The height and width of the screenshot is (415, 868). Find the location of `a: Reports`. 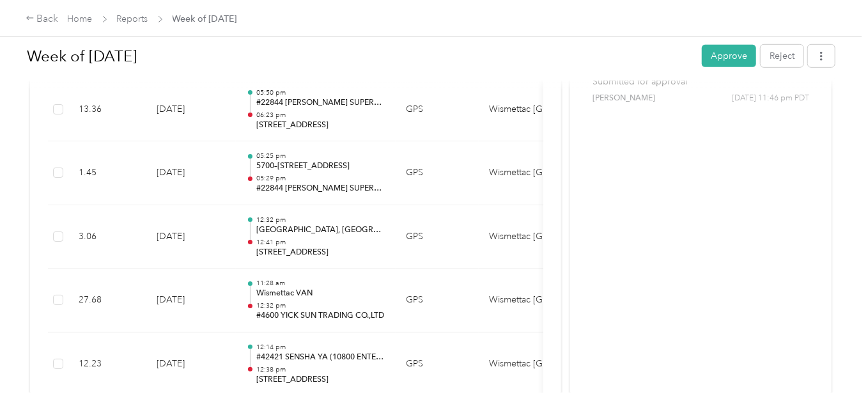

a: Reports is located at coordinates (133, 19).